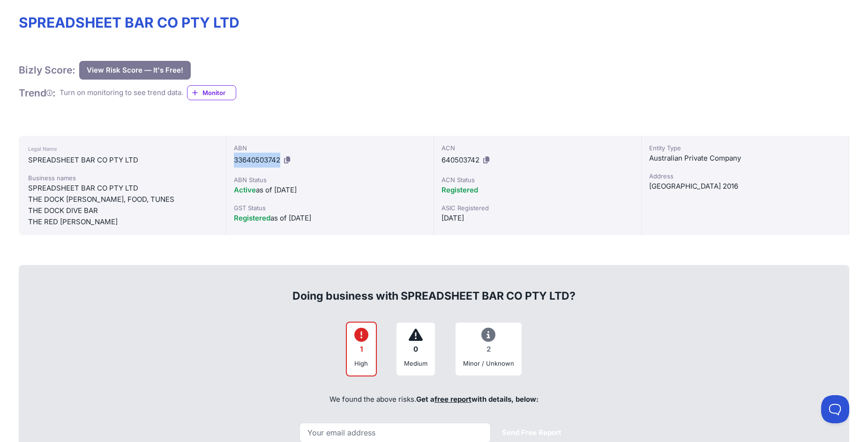 This screenshot has width=868, height=442. I want to click on div: ASIC Registered, so click(538, 208).